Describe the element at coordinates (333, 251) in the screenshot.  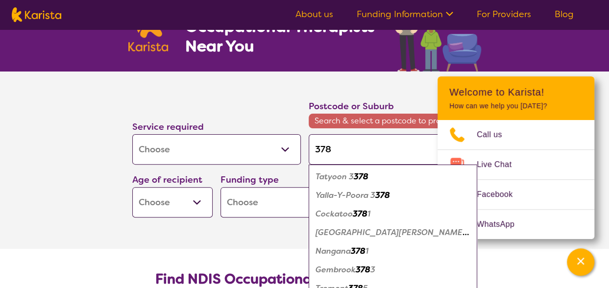
I see `em: Nangana` at that location.